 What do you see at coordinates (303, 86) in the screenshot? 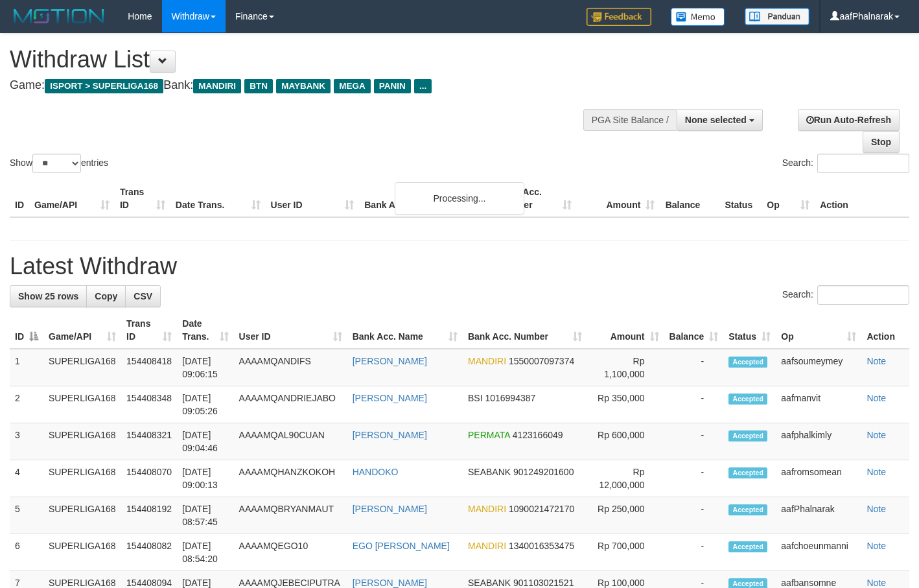
I see `span: MAYBANK` at bounding box center [303, 86].